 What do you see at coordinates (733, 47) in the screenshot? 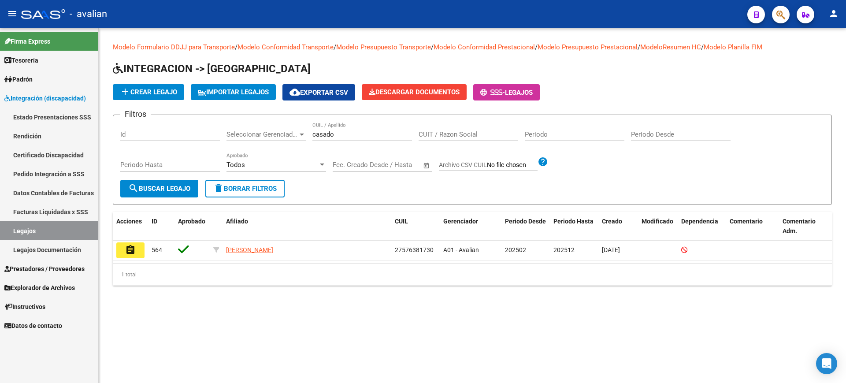
I see `a: Modelo Planilla FIM` at bounding box center [733, 47].